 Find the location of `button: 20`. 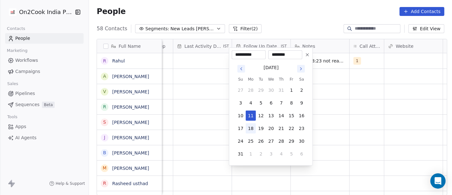

button: 20 is located at coordinates (271, 128).